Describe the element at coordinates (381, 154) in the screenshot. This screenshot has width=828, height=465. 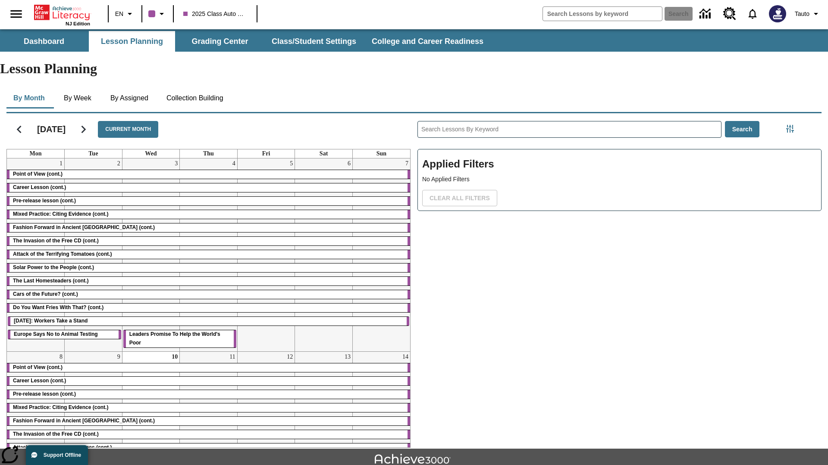
I see `a: Sunday` at that location.